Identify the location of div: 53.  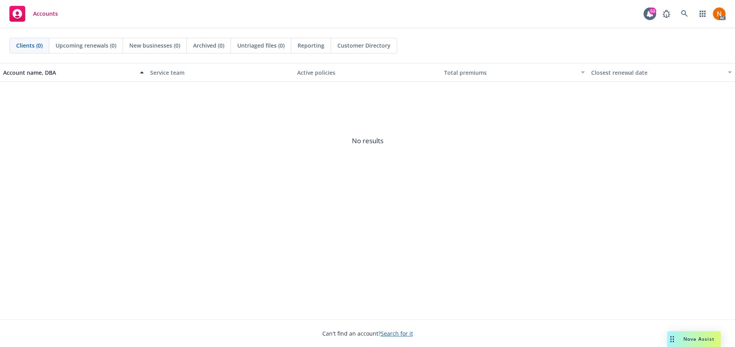
(652, 11).